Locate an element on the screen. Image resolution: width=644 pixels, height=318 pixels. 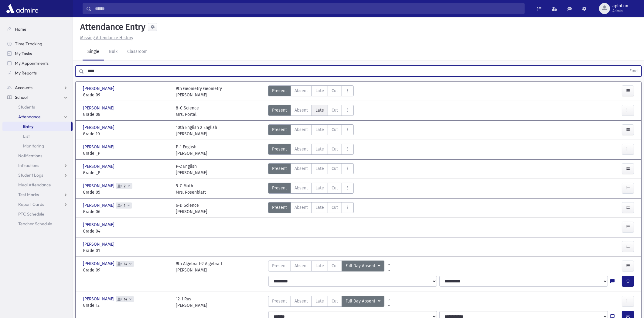
a: Report Cards is located at coordinates (37, 204).